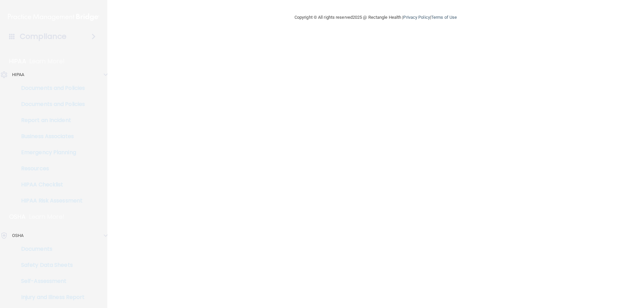  I want to click on p: Report an Incident, so click(50, 120).